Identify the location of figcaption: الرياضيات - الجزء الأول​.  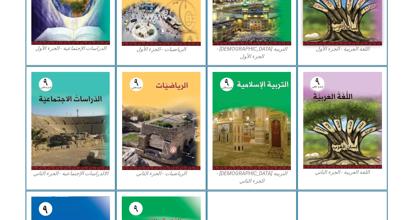
(161, 49).